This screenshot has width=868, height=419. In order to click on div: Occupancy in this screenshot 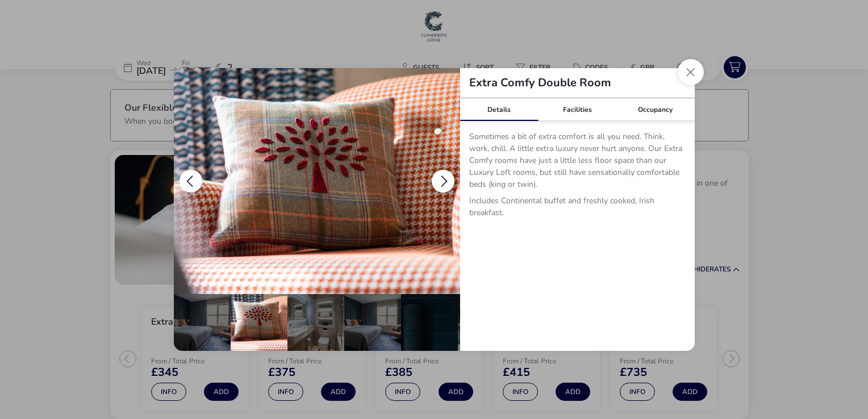, I will do `click(655, 109)`.